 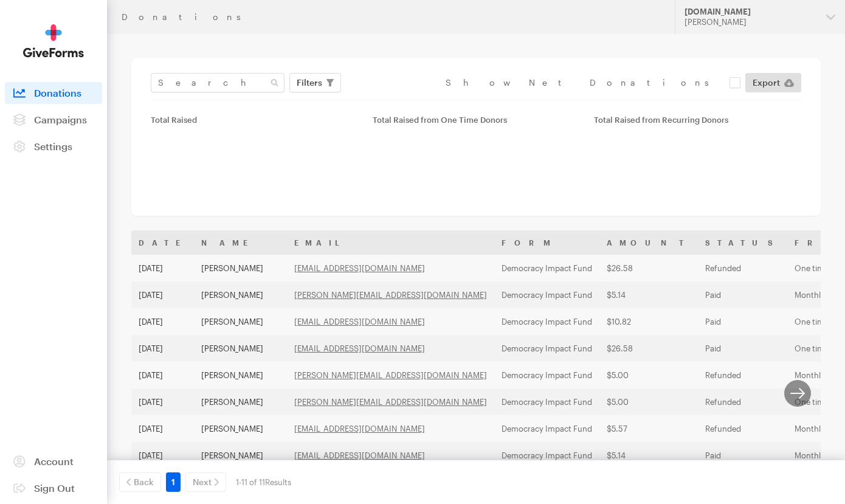 I want to click on a: Account, so click(x=54, y=462).